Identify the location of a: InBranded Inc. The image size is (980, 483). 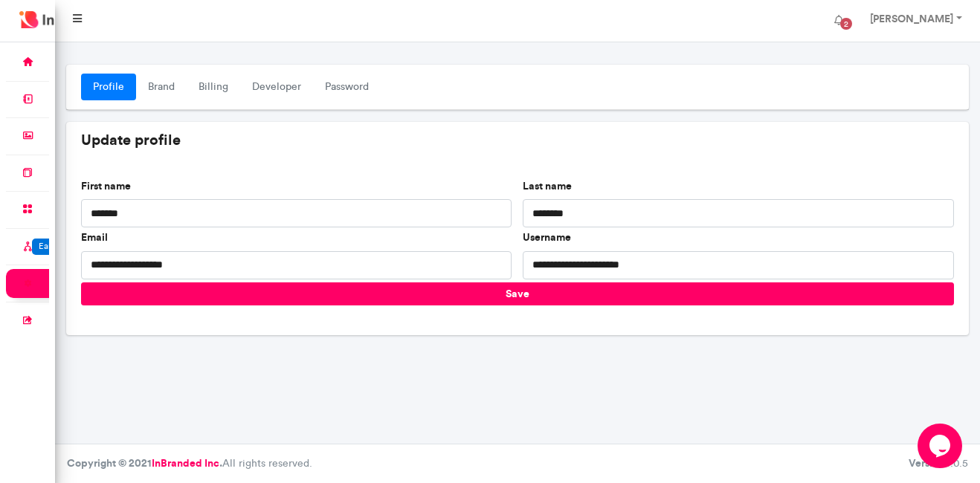
(185, 463).